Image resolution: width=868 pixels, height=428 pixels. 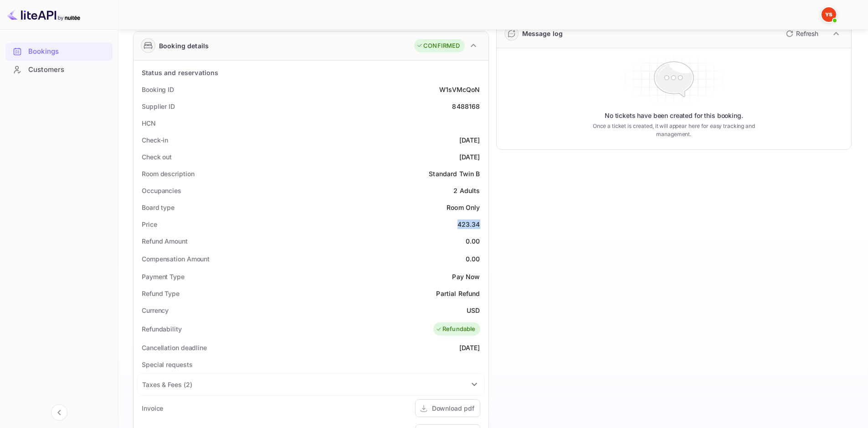 What do you see at coordinates (466, 277) in the screenshot?
I see `div: Pay Now` at bounding box center [466, 277].